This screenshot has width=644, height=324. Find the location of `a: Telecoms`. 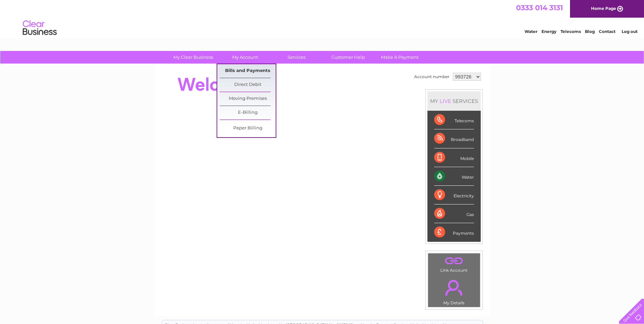

a: Telecoms is located at coordinates (570, 31).